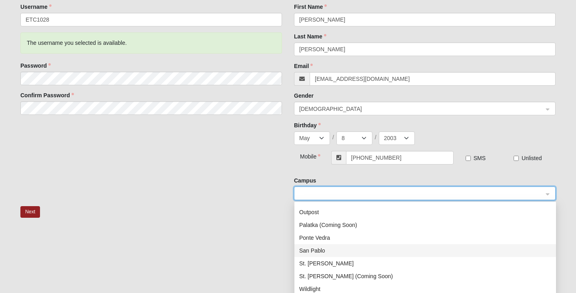 The image size is (576, 293). What do you see at coordinates (47, 95) in the screenshot?
I see `label: Confirm Password` at bounding box center [47, 95].